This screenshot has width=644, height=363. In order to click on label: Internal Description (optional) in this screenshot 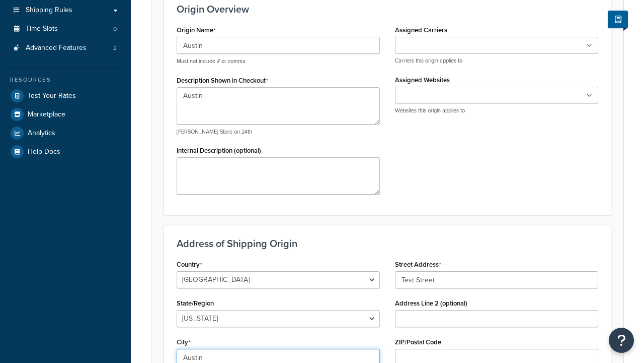, I will do `click(219, 150)`.